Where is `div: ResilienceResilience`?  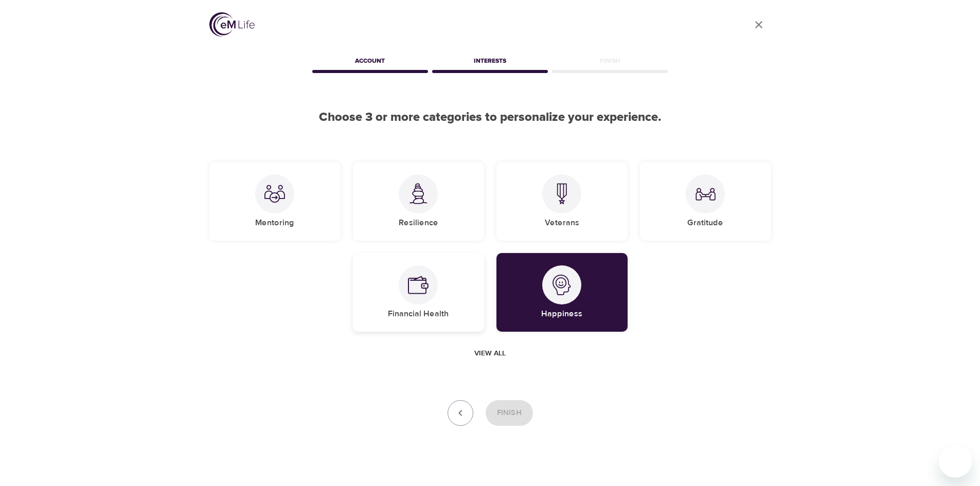
div: ResilienceResilience is located at coordinates (418, 201).